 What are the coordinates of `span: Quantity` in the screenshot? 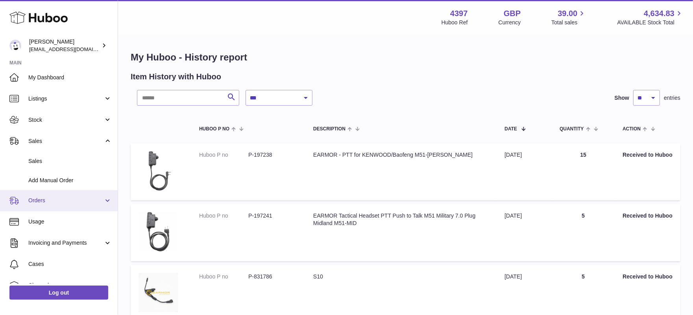 It's located at (571, 129).